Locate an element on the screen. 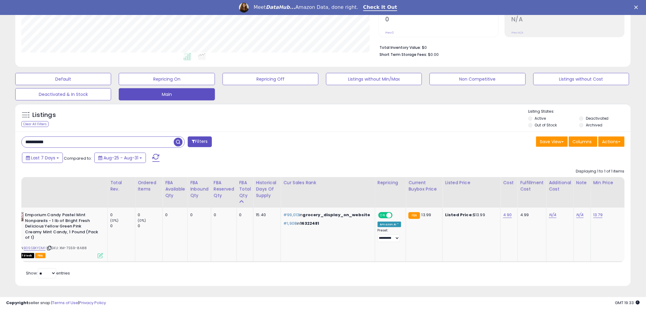  small: Prev: 0 is located at coordinates (390, 33).